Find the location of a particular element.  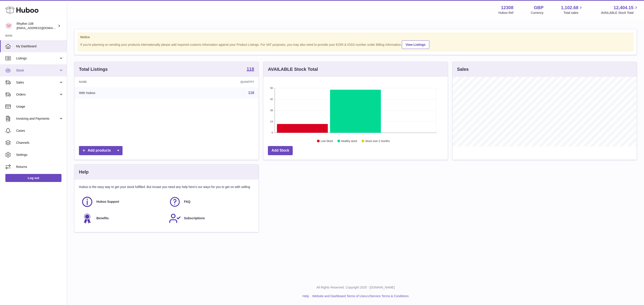

strong: 118 is located at coordinates (250, 69).